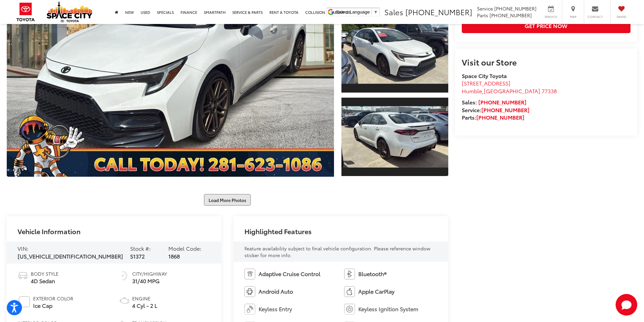 The height and width of the screenshot is (322, 644). I want to click on span: Apple CarPlay, so click(376, 291).